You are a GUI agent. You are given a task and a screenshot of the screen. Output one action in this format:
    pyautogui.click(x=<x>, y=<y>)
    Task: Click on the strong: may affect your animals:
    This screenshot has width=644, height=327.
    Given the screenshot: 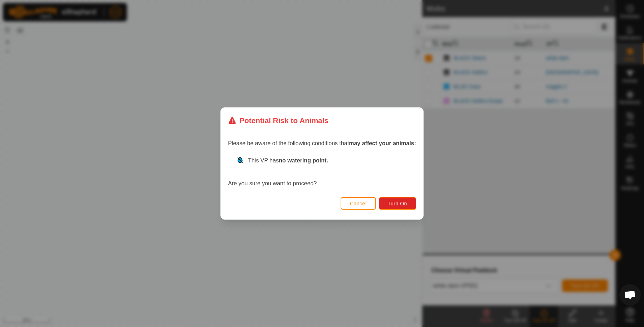 What is the action you would take?
    pyautogui.click(x=383, y=143)
    